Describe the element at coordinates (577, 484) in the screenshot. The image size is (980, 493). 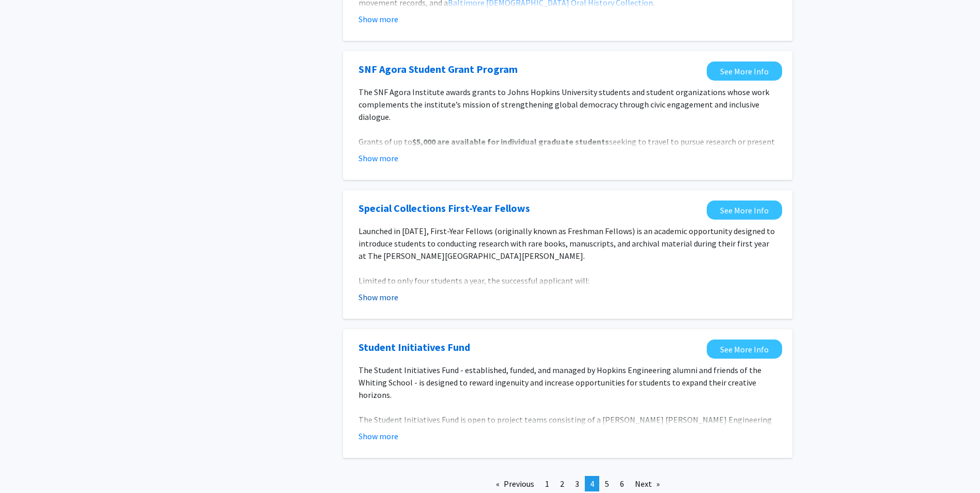
I see `span: 3` at that location.